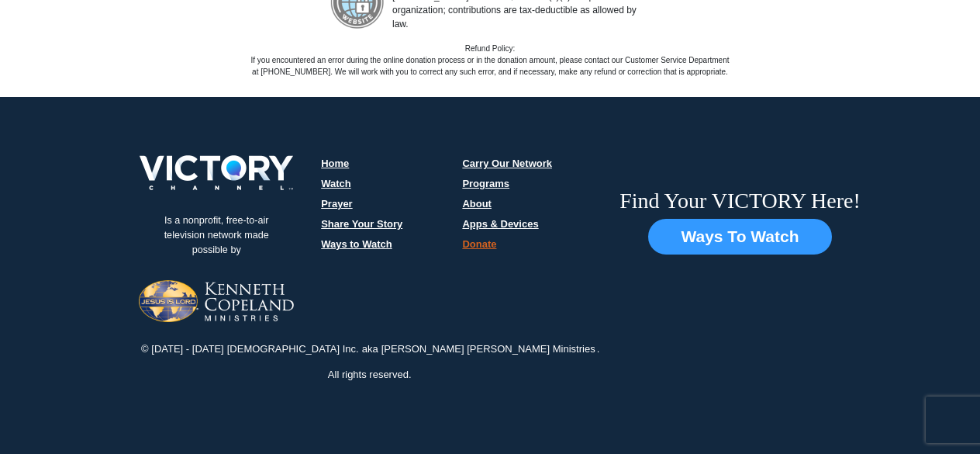 Image resolution: width=980 pixels, height=454 pixels. Describe the element at coordinates (740, 237) in the screenshot. I see `button: Ways To Watch` at that location.